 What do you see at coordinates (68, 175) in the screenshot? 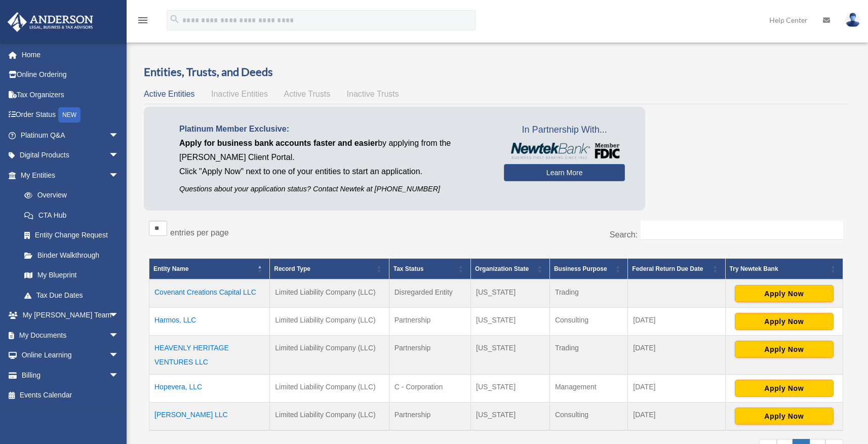
I see `a: My Entitiesarrow_drop_down` at bounding box center [68, 175].